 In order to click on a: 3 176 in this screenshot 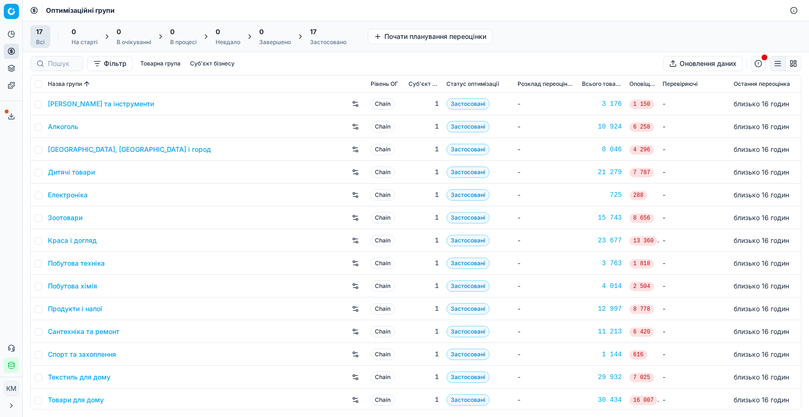, I will do `click(602, 104)`.